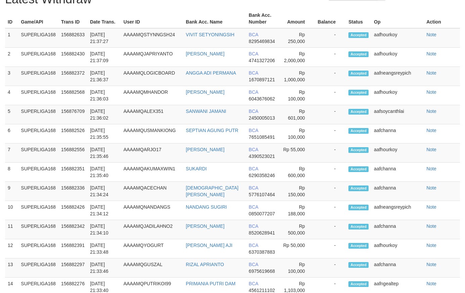  What do you see at coordinates (73, 57) in the screenshot?
I see `td: 156882430` at bounding box center [73, 57].